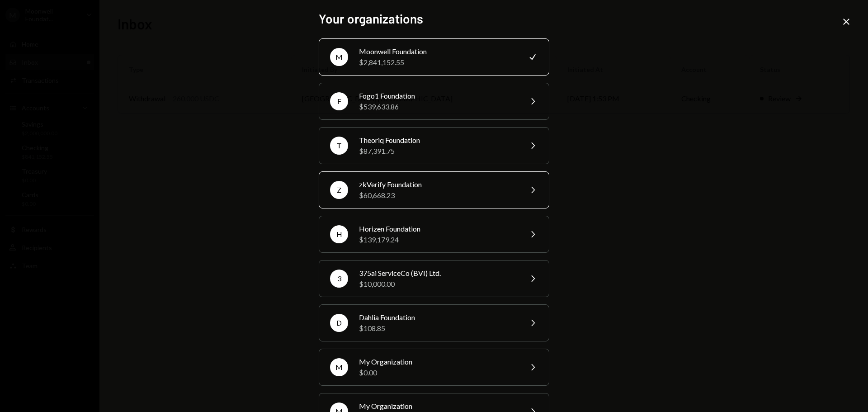 The height and width of the screenshot is (412, 868). What do you see at coordinates (339, 101) in the screenshot?
I see `div: F` at bounding box center [339, 101].